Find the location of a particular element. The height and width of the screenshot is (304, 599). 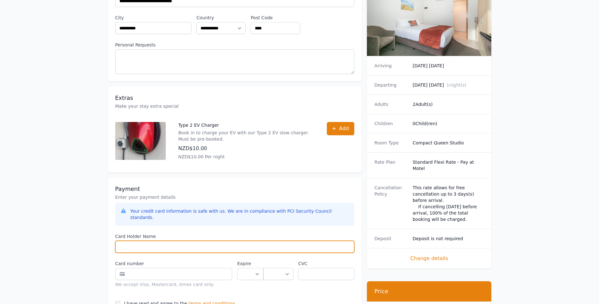

dt: Departing is located at coordinates (391, 85).